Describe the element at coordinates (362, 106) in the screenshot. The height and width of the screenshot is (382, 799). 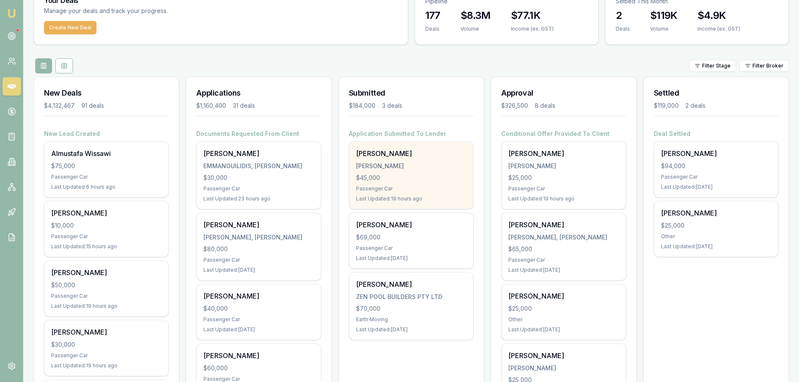
I see `div: $184,000` at that location.